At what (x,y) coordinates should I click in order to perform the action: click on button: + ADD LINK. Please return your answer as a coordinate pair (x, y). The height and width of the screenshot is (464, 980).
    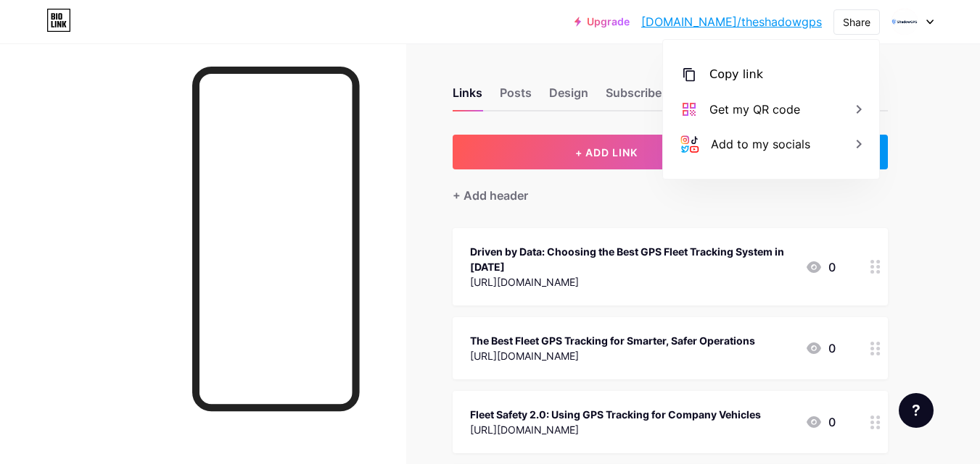
    Looking at the image, I should click on (606, 152).